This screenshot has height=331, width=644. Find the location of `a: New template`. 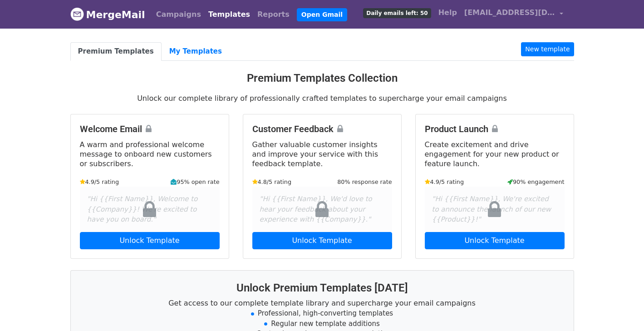

a: New template is located at coordinates (548, 49).